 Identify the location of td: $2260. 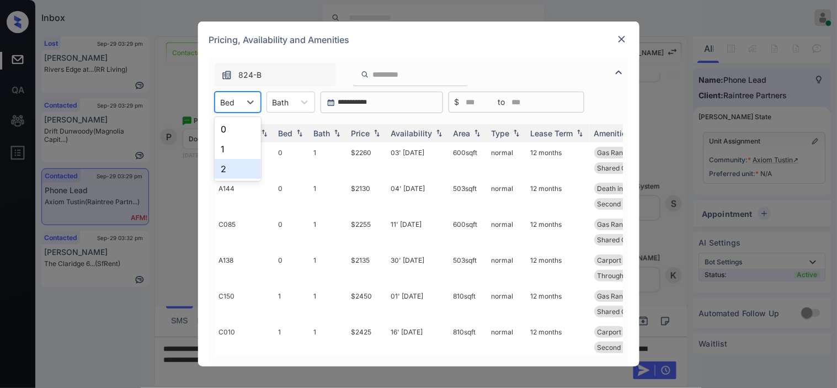
(367, 160).